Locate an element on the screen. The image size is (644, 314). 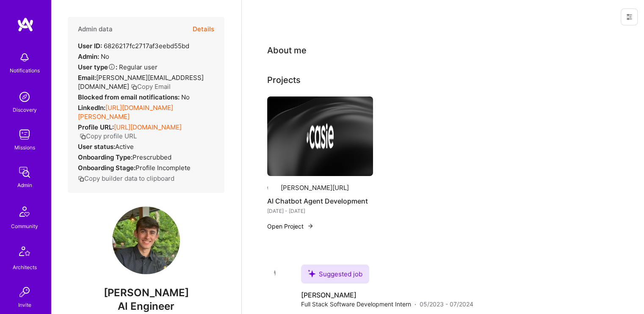
i: Help is located at coordinates (112, 67).